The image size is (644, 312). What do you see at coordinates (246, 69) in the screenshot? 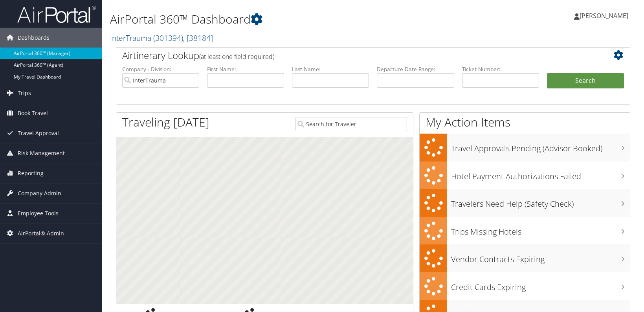
I see `label: First Name:` at bounding box center [246, 69].